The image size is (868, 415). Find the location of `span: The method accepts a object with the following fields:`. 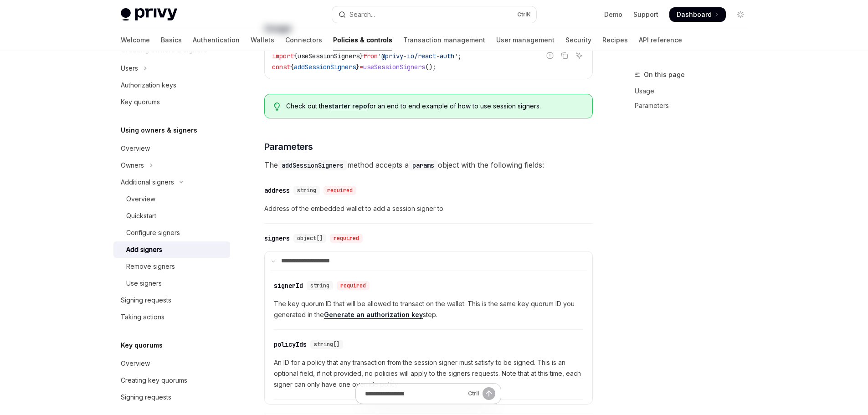

span: The method accepts a object with the following fields: is located at coordinates (429, 165).